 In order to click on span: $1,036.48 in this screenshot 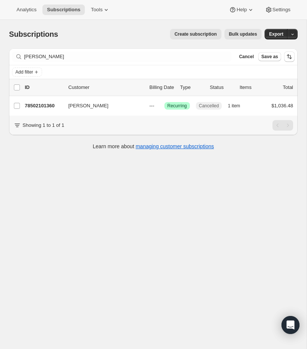, I will do `click(282, 106)`.